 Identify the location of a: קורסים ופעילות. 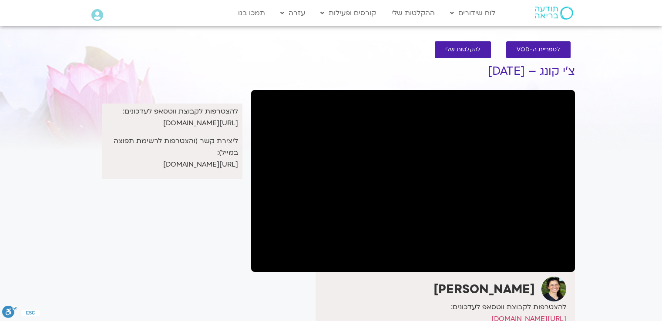
(348, 13).